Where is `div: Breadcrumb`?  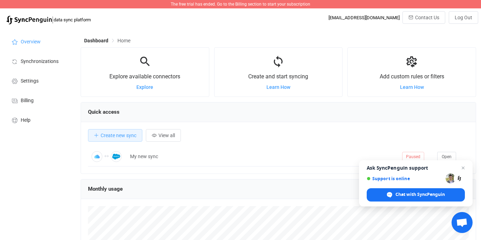 div: Breadcrumb is located at coordinates (107, 41).